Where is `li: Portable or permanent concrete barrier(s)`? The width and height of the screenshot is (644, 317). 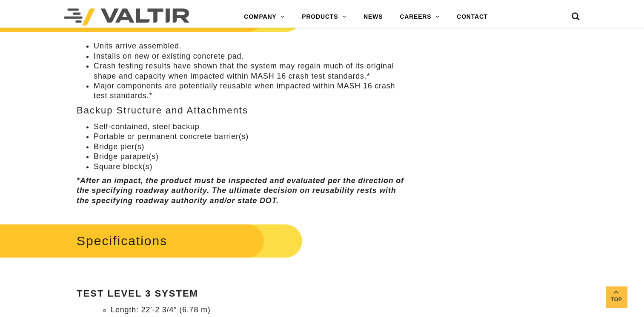
li: Portable or permanent concrete barrier(s) is located at coordinates (250, 137).